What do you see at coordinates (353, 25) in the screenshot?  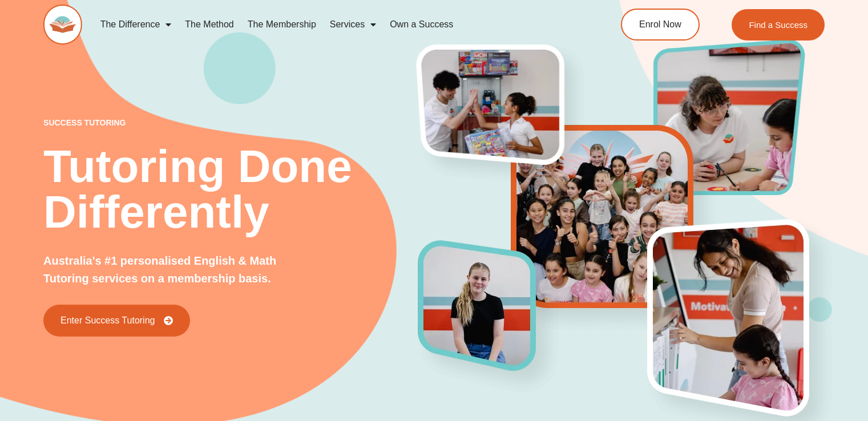 I see `a: Services` at bounding box center [353, 25].